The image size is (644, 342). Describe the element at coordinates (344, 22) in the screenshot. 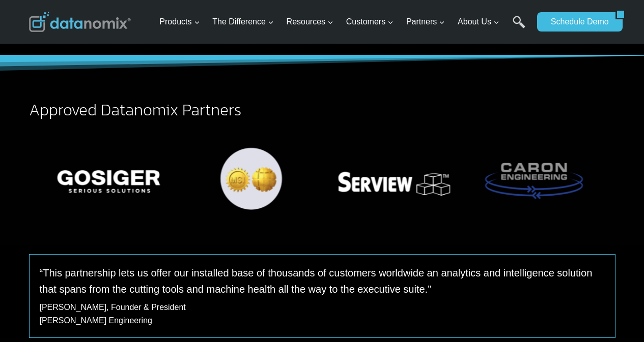

I see `nav: Primary Navigation` at that location.